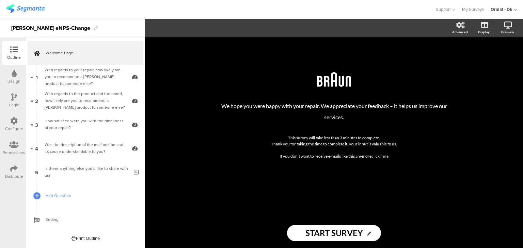 Image resolution: width=523 pixels, height=248 pixels. Describe the element at coordinates (85, 238) in the screenshot. I see `div: Print Outline` at that location.